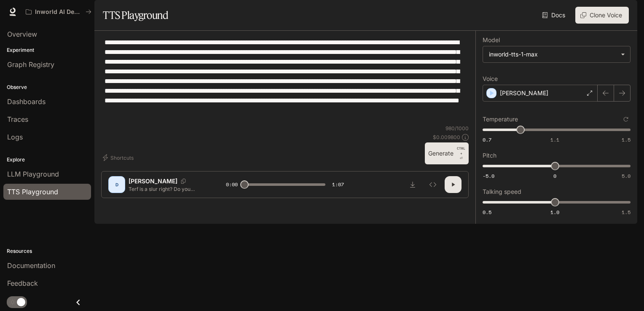 The width and height of the screenshot is (644, 311). Describe the element at coordinates (626, 119) in the screenshot. I see `button: Reset to default` at that location.